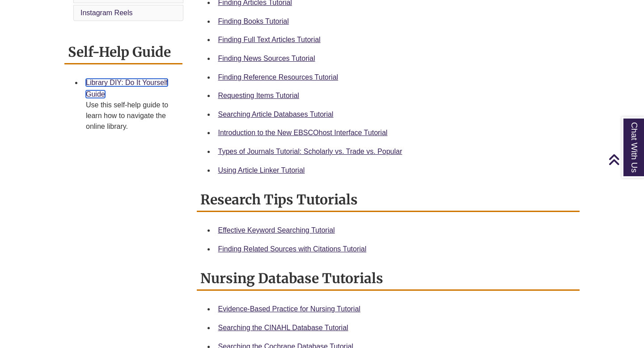  I want to click on h2: Research Tips Tutorials, so click(389, 200).